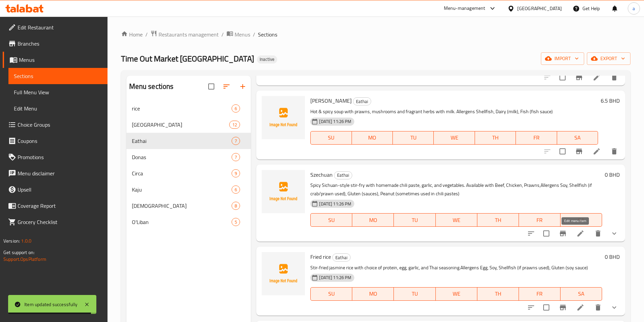 The height and width of the screenshot is (322, 644). I want to click on div: Circa9, so click(189, 173).